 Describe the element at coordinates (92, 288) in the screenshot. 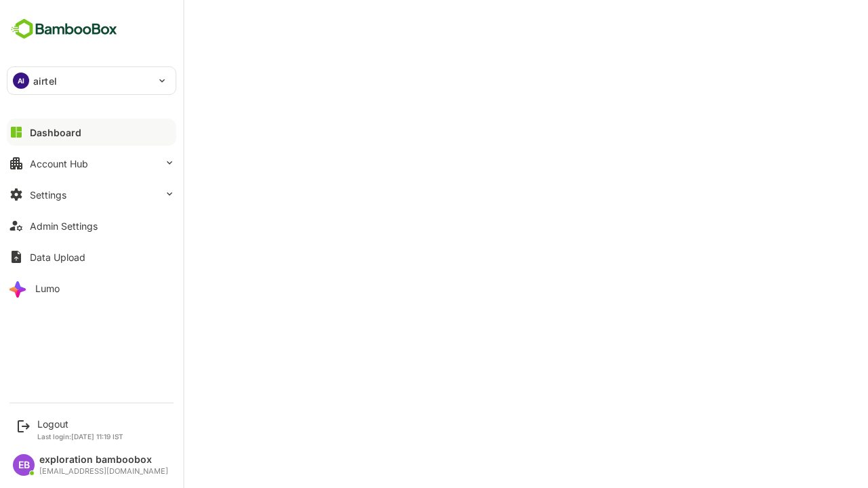

I see `button: Lumo` at that location.